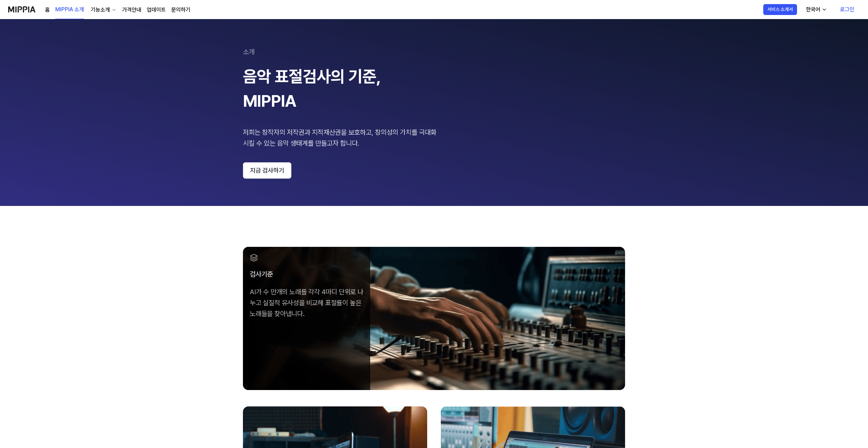  What do you see at coordinates (816, 10) in the screenshot?
I see `button: 한국어` at bounding box center [816, 10].